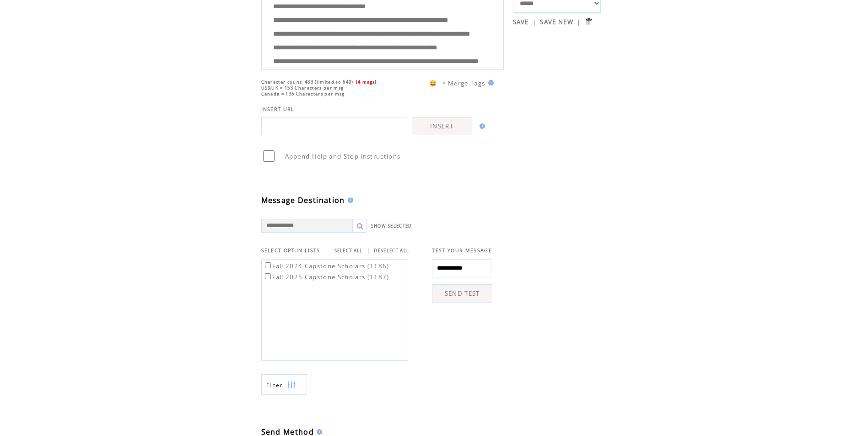 This screenshot has height=436, width=868. What do you see at coordinates (290, 251) in the screenshot?
I see `span: SELECT OPT-IN LISTS` at bounding box center [290, 251].